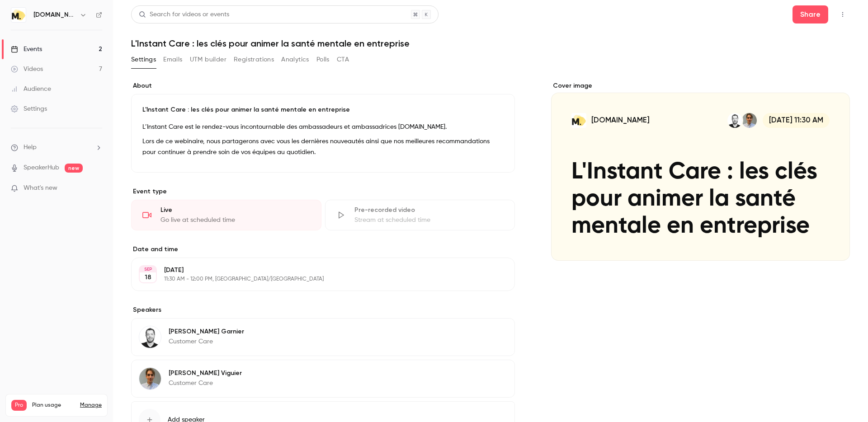  Describe the element at coordinates (31, 89) in the screenshot. I see `div: Audience` at that location.